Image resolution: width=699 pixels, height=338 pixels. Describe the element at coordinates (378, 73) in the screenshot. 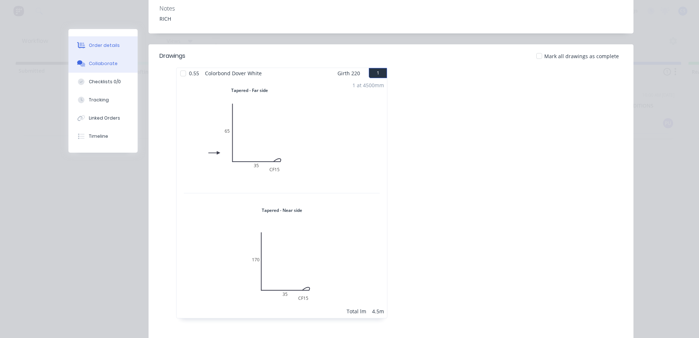

I see `button: 1` at that location.